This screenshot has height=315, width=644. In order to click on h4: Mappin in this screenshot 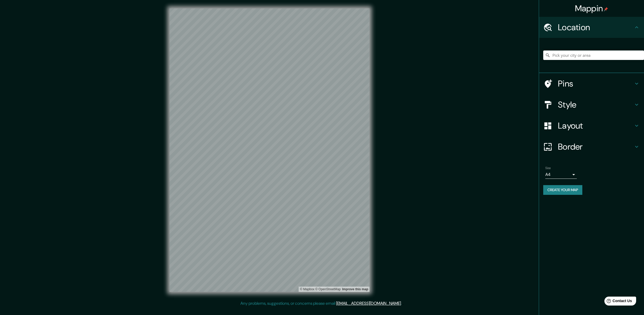, I will do `click(592, 9)`.